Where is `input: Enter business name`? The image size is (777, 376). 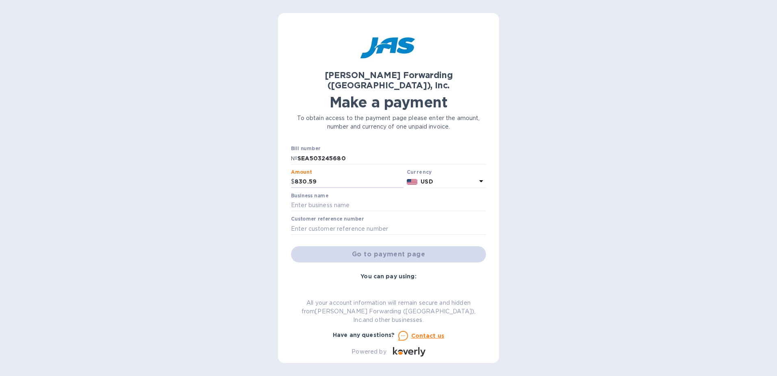 input: Enter business name is located at coordinates (389, 205).